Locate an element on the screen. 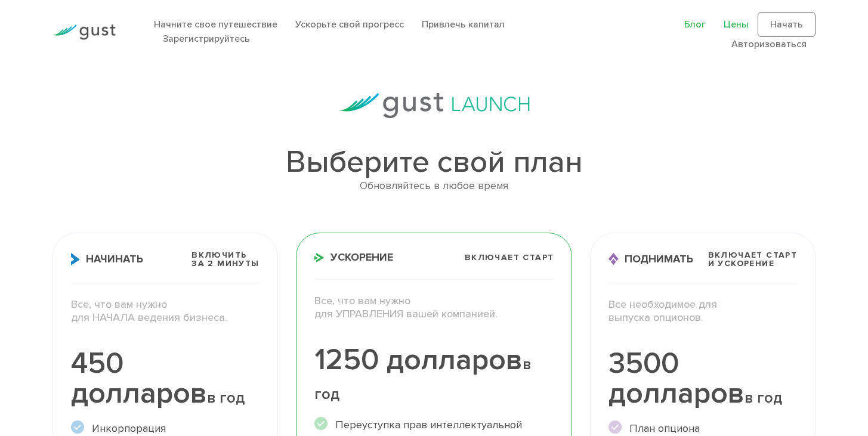 Image resolution: width=868 pixels, height=436 pixels. font: выпуска опционов. is located at coordinates (656, 318).